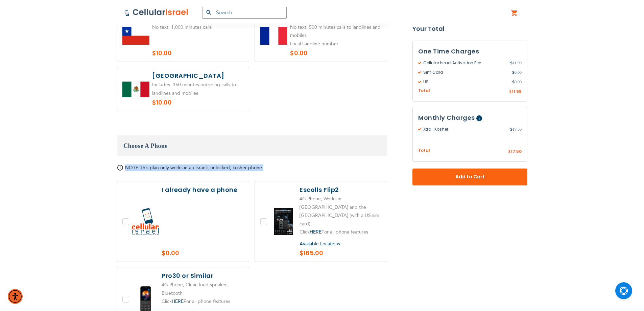 The height and width of the screenshot is (311, 644). Describe the element at coordinates (465, 63) in the screenshot. I see `span: Cellular Israel Activation Fee` at that location.